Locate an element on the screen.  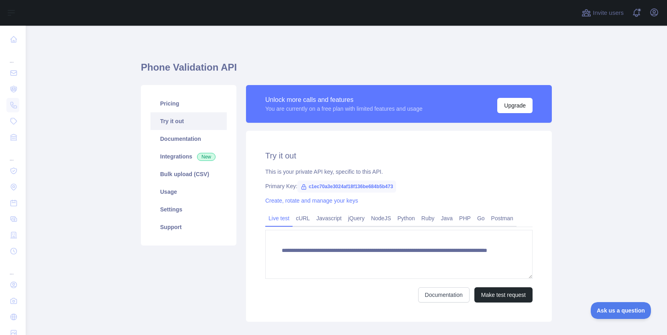
div: Unlock more calls and features is located at coordinates (344, 100).